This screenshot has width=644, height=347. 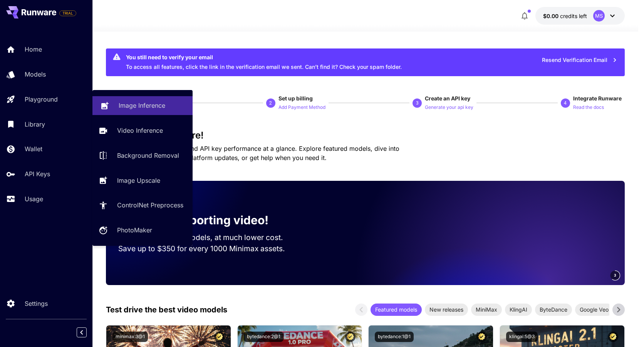 I want to click on span: Set up billing, so click(x=295, y=98).